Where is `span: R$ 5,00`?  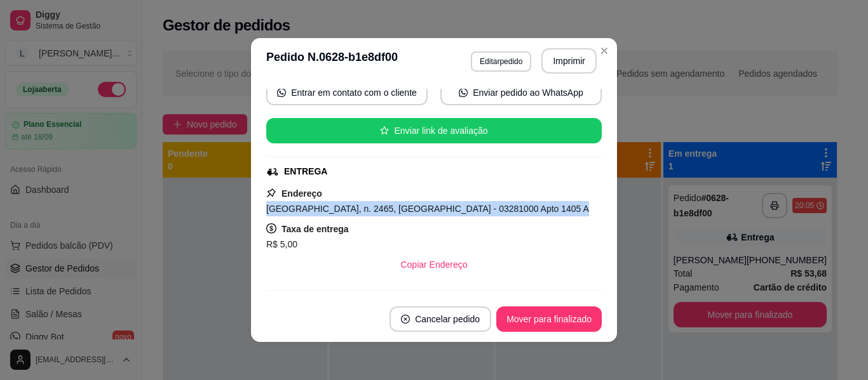 span: R$ 5,00 is located at coordinates (281, 245).